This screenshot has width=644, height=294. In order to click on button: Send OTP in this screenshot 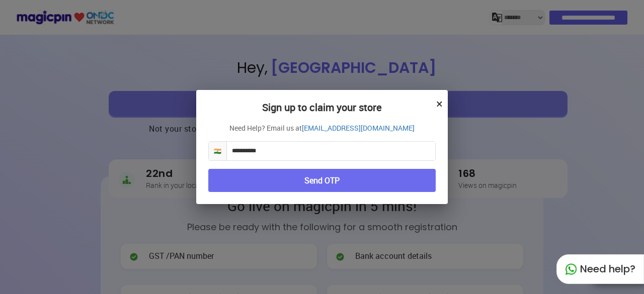, I will do `click(322, 180)`.